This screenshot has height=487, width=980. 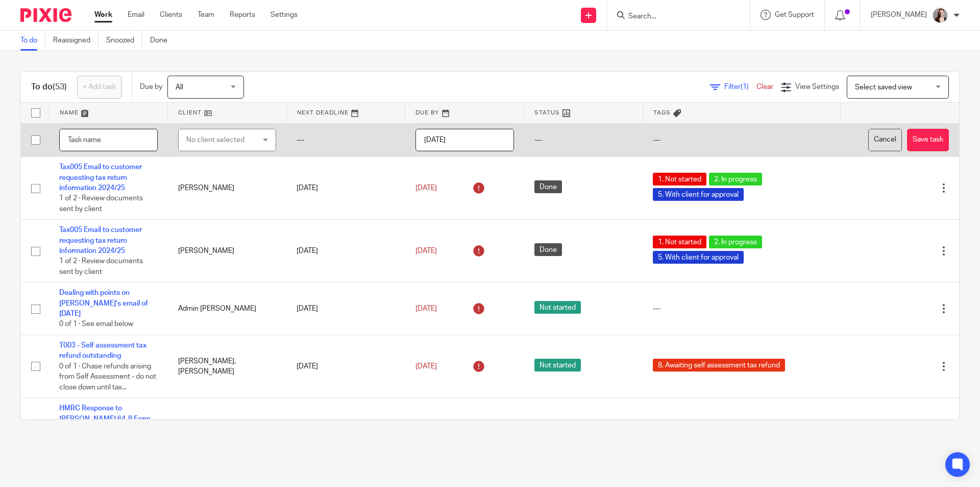 What do you see at coordinates (124, 40) in the screenshot?
I see `a: Snoozed` at bounding box center [124, 40].